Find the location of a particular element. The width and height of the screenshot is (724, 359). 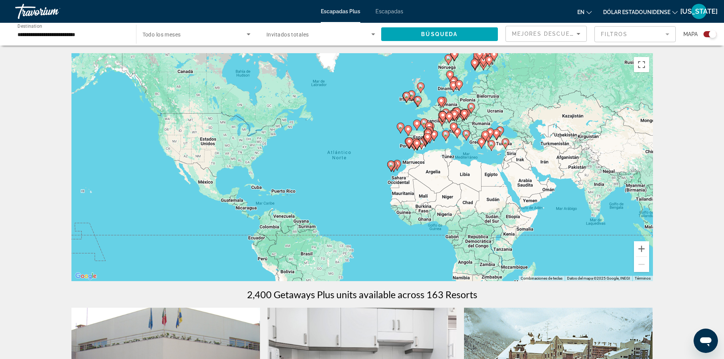

span: Mapa is located at coordinates (691, 34).